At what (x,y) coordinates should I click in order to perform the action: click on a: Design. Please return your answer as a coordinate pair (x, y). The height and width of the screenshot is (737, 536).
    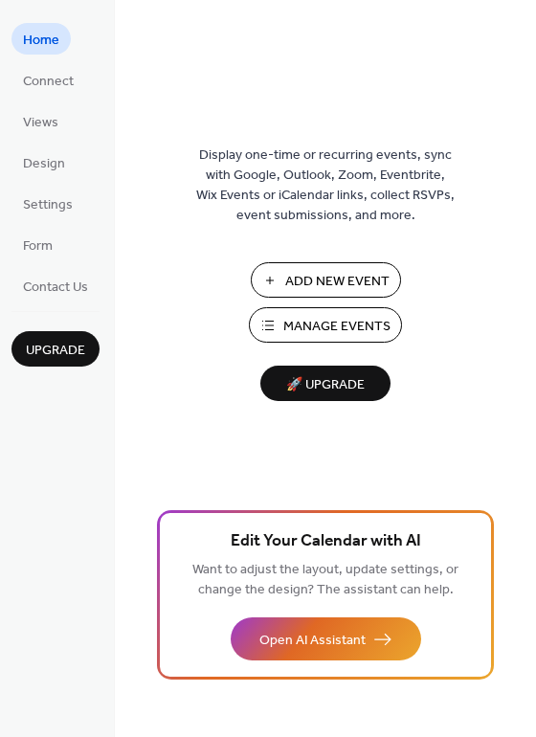
    Looking at the image, I should click on (44, 162).